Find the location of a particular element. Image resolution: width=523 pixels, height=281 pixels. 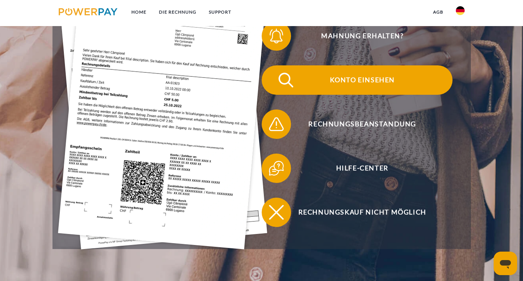

a: Hilfe-Center is located at coordinates (357, 168).